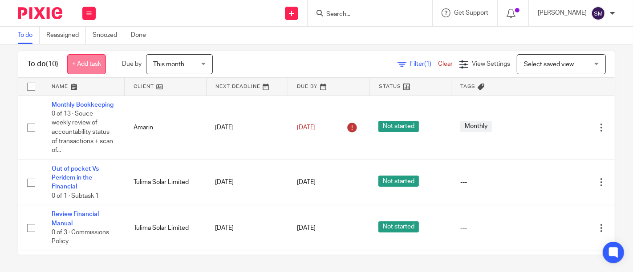  What do you see at coordinates (80, 237) in the screenshot?
I see `span: 0 of 3 · Commissions Policy` at bounding box center [80, 237].